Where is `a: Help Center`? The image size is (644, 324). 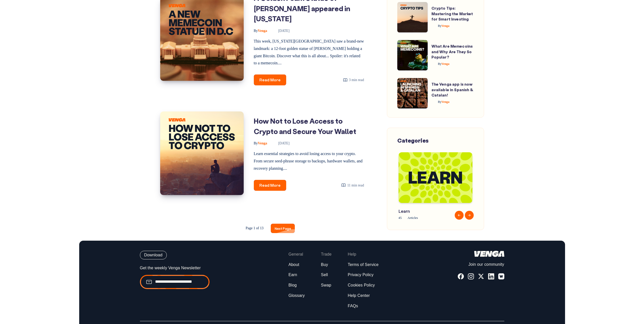 a: Help Center is located at coordinates (359, 296).